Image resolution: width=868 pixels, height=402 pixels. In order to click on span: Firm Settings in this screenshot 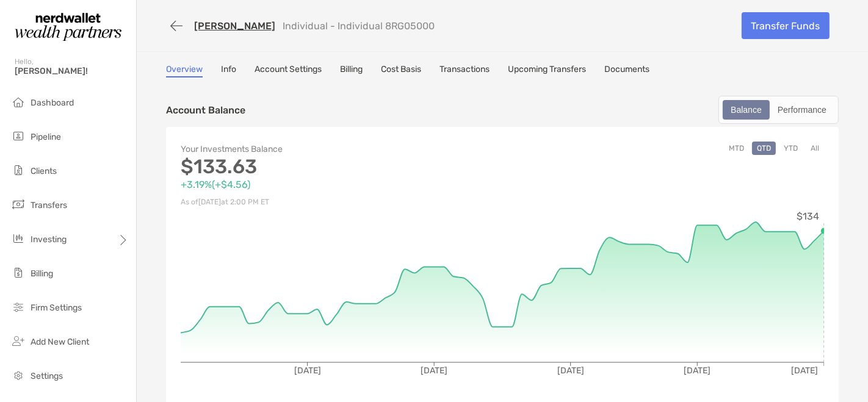, I will do `click(56, 308)`.